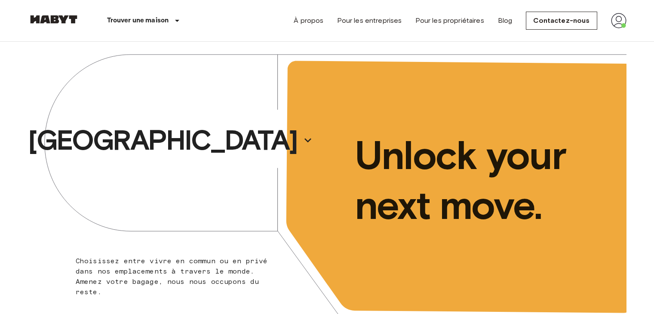 The height and width of the screenshot is (314, 654). What do you see at coordinates (138, 21) in the screenshot?
I see `p: Trouver une maison` at bounding box center [138, 21].